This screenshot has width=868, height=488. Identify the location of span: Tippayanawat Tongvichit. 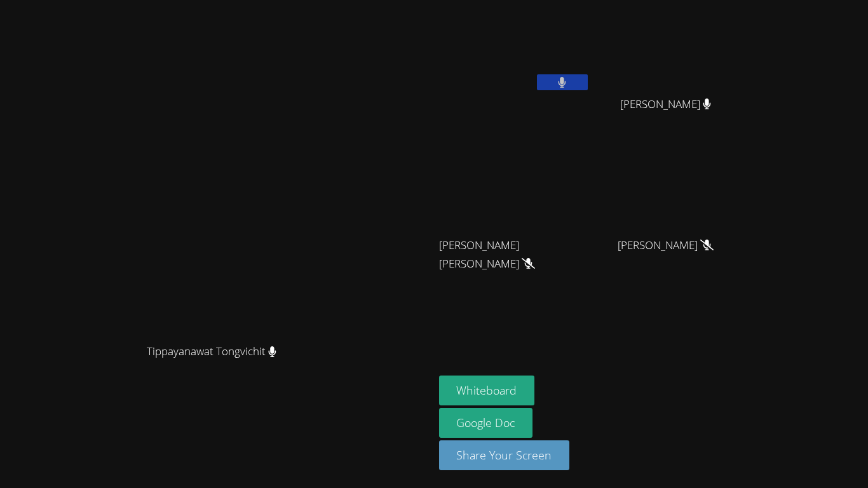
(212, 352).